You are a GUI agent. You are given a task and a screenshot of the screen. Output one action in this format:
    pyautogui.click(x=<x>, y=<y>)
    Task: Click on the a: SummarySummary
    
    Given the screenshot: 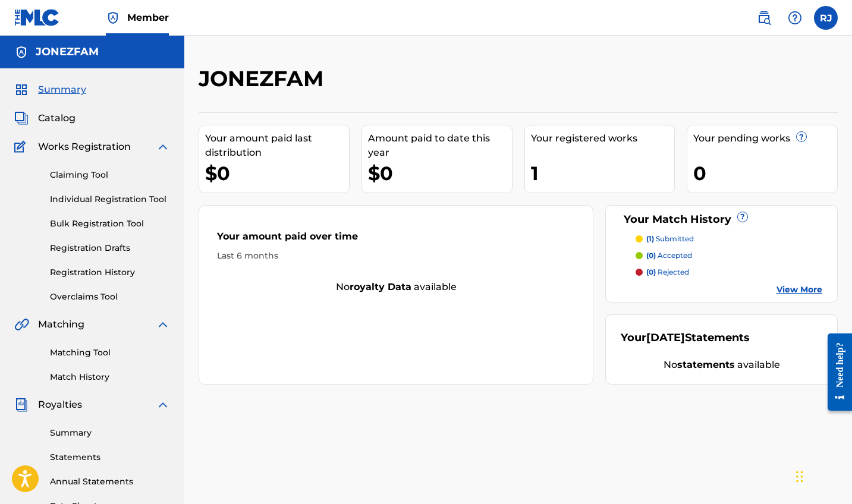 What is the action you would take?
    pyautogui.click(x=50, y=90)
    